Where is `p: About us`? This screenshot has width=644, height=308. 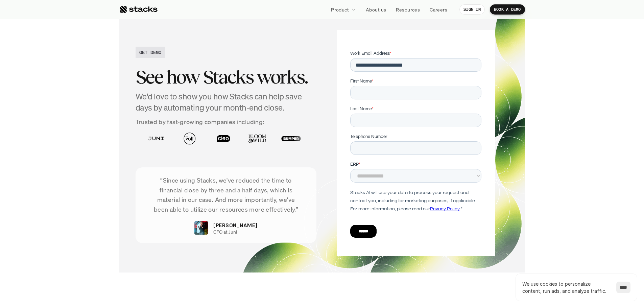 p: About us is located at coordinates (376, 9).